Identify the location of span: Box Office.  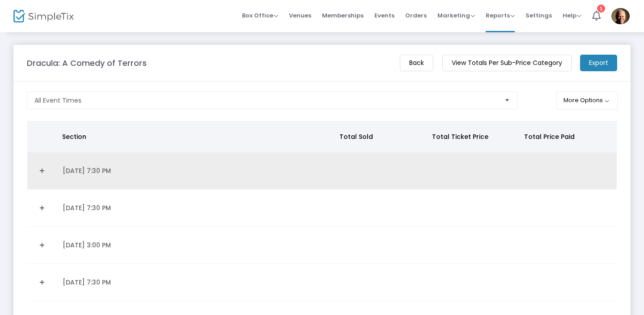
(260, 15).